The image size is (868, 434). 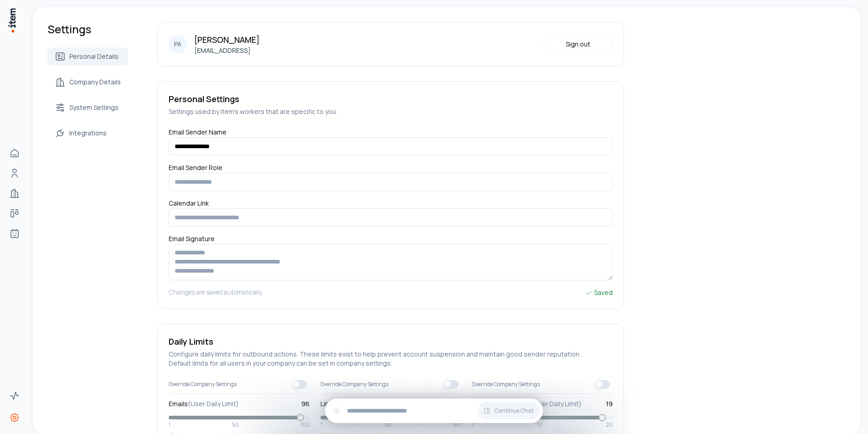 What do you see at coordinates (391, 358) in the screenshot?
I see `h5: Configure daily limits for outbound actions. These limits exist to help prevent account suspensio...` at bounding box center [391, 358].